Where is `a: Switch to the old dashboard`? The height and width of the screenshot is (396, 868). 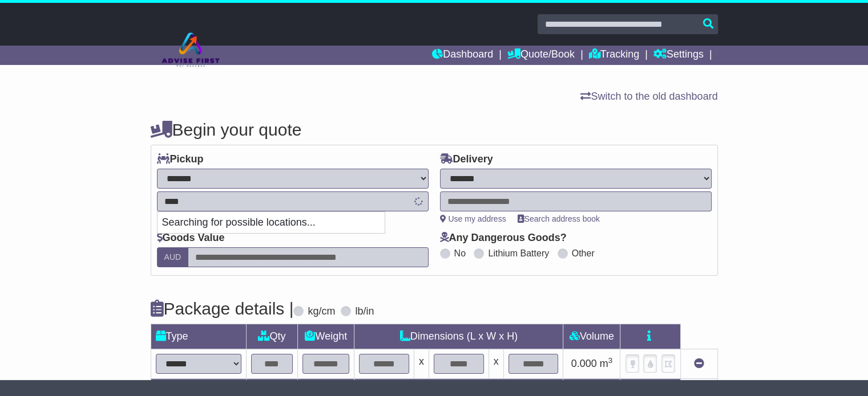
a: Switch to the old dashboard is located at coordinates (648, 97).